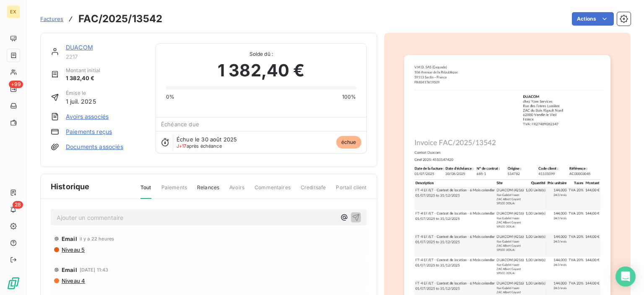 The height and width of the screenshot is (295, 644). I want to click on span: après échéance, so click(199, 146).